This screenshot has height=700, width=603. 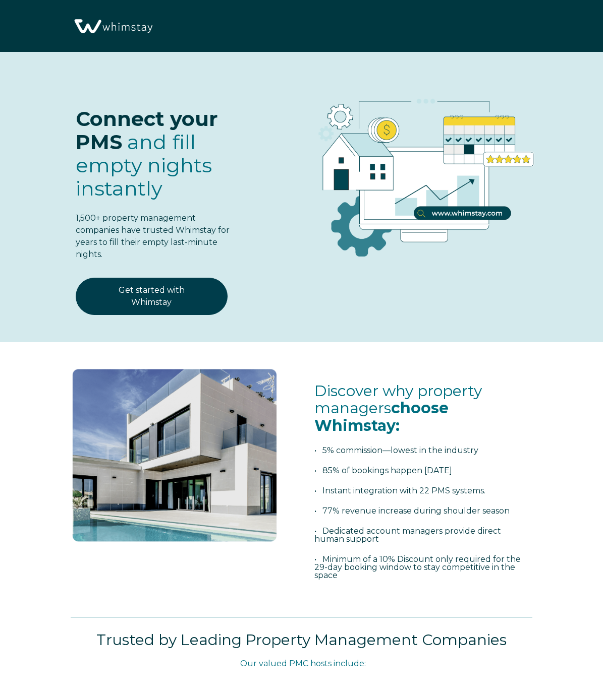 I want to click on span: • Instant integration with 22 PMS systems., so click(x=400, y=490).